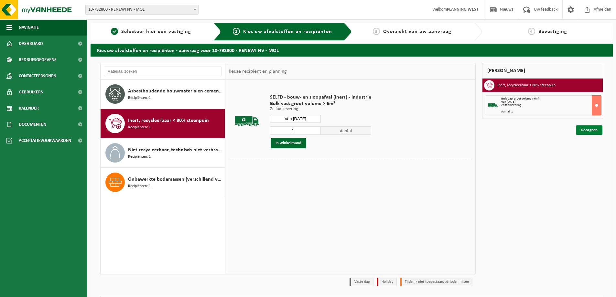 Image resolution: width=616 pixels, height=297 pixels. What do you see at coordinates (163, 153) in the screenshot?
I see `button: Niet recycleerbaar, technisch niet verbrandbaar afval (brandbaar) Recipiënten: 1` at bounding box center [163, 153].